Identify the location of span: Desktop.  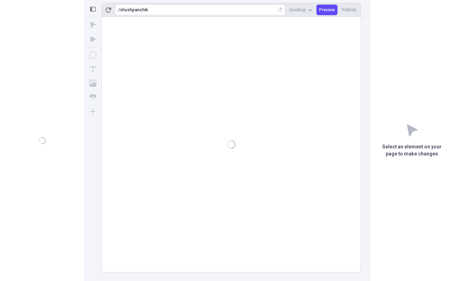
(298, 10).